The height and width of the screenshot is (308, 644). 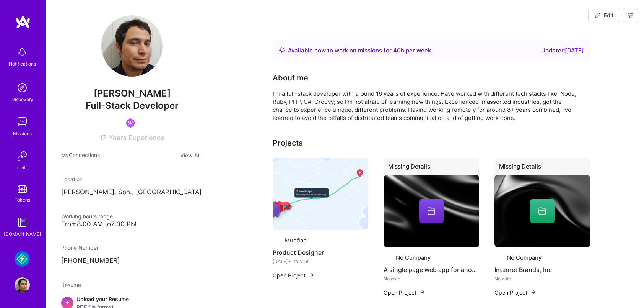 What do you see at coordinates (22, 199) in the screenshot?
I see `div: Tokens` at bounding box center [22, 199].